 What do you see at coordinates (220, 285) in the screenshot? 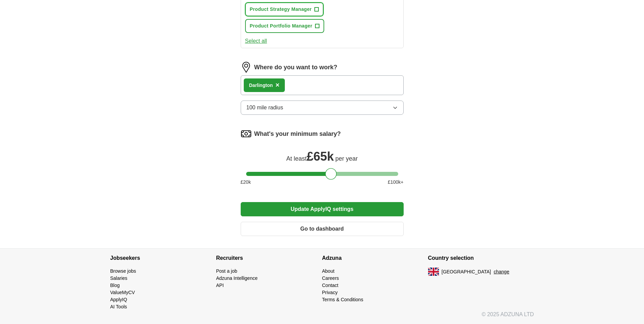
I see `a: API` at bounding box center [220, 285].